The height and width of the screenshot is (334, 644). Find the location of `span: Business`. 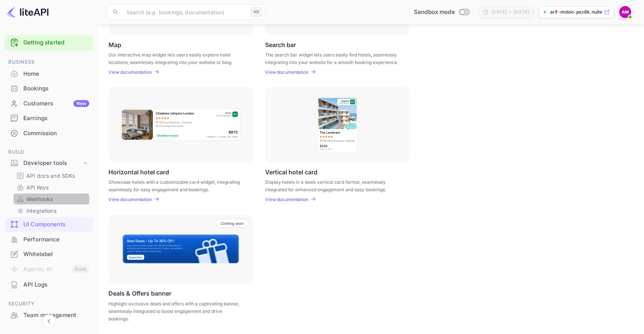

span: Business is located at coordinates (48, 62).